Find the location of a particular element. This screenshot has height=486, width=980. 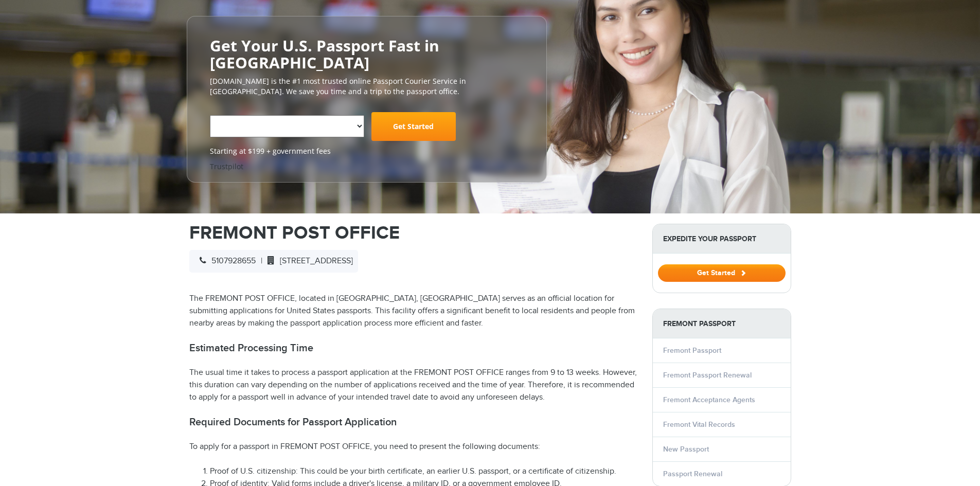

p: The usual time it takes to process a passport application at the FREMONT POST OFFICE ranges from ... is located at coordinates (413, 385).